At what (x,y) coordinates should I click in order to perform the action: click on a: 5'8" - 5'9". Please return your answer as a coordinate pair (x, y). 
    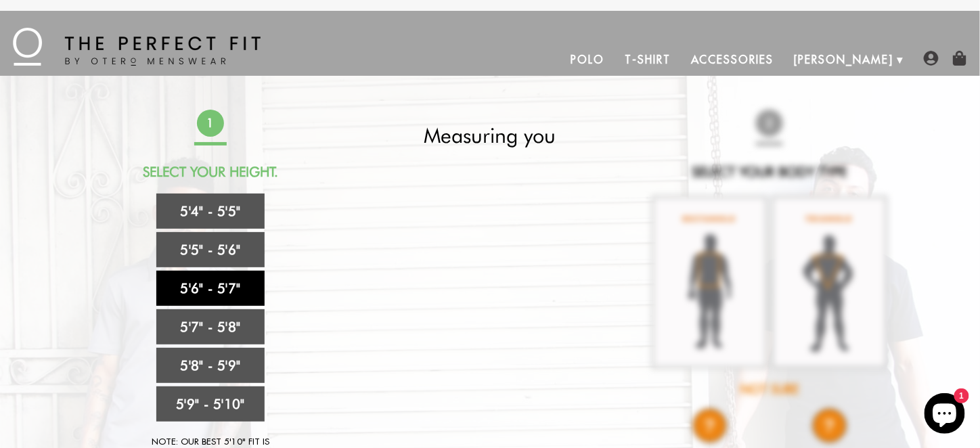
    Looking at the image, I should click on (210, 365).